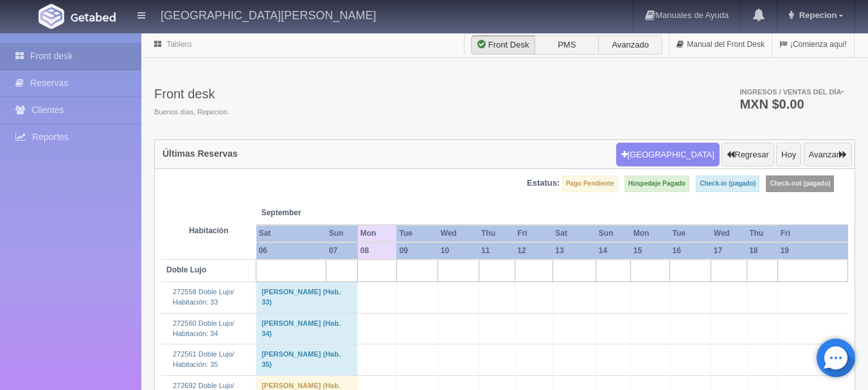  I want to click on a: Tablero, so click(179, 44).